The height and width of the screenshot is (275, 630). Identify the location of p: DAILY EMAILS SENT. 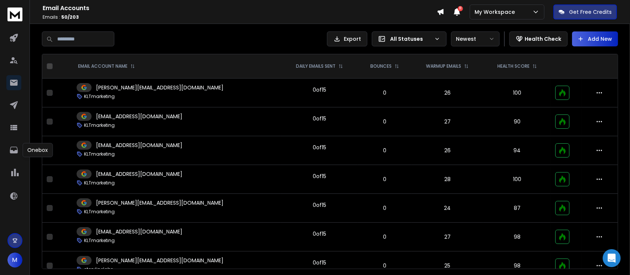
(316, 66).